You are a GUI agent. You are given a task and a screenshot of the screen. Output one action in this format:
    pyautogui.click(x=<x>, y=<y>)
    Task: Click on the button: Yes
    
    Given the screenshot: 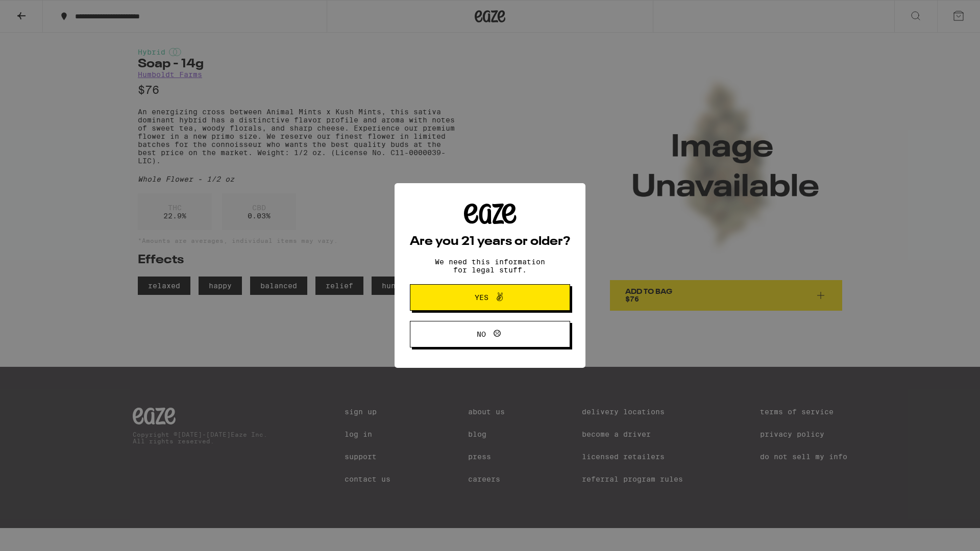 What is the action you would take?
    pyautogui.click(x=490, y=298)
    